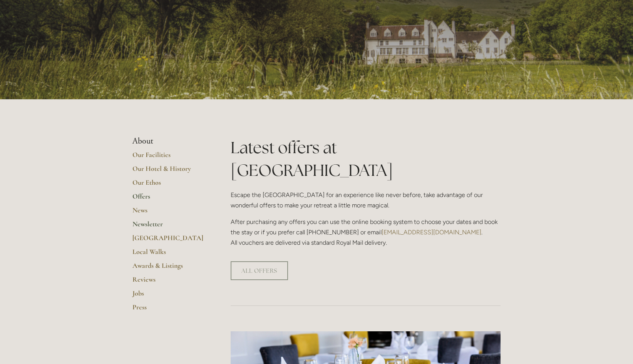 The image size is (633, 364). I want to click on a: Reviews, so click(169, 282).